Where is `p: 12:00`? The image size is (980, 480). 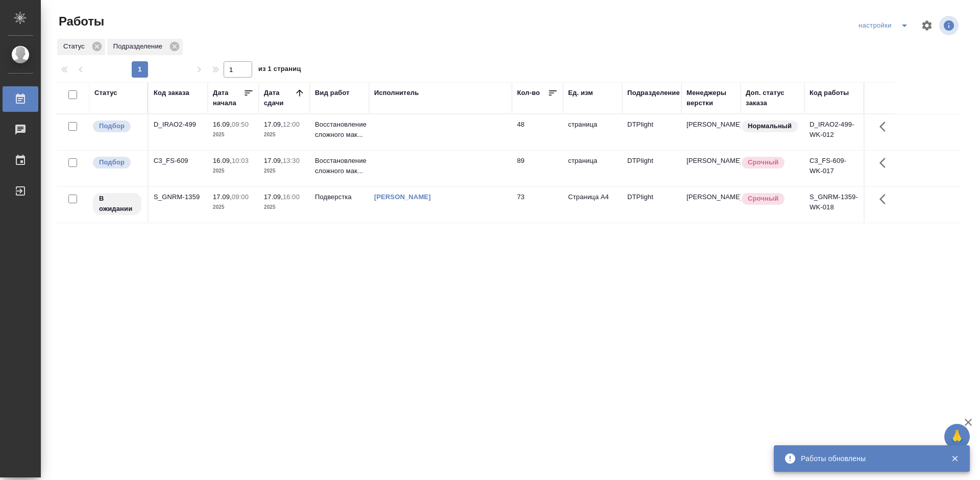
p: 12:00 is located at coordinates (291, 124).